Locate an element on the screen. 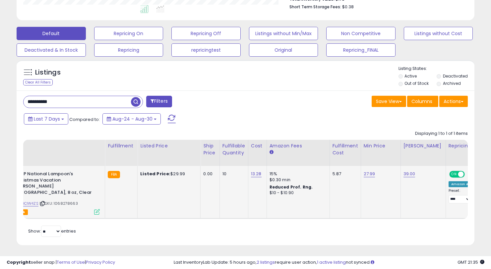 Image resolution: width=491 pixels, height=269 pixels. button: Columns is located at coordinates (423, 102).